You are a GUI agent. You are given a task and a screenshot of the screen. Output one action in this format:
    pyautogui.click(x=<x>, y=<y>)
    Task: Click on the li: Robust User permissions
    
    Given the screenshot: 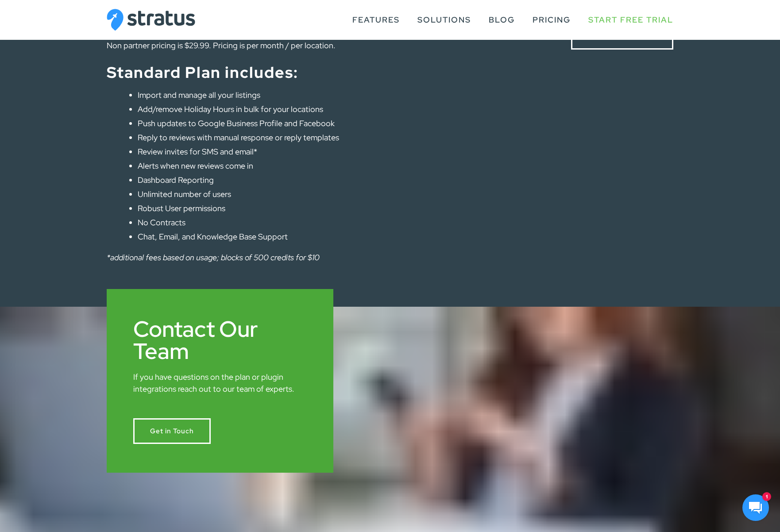 What is the action you would take?
    pyautogui.click(x=299, y=208)
    